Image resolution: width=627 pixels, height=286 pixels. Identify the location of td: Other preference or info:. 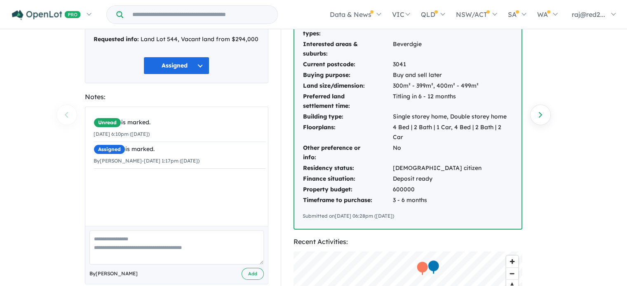
(347, 153).